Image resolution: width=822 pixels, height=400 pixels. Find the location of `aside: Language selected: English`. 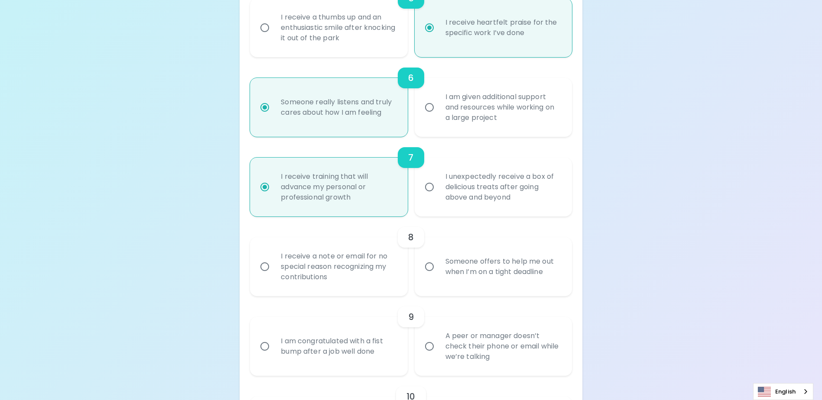

aside: Language selected: English is located at coordinates (783, 392).